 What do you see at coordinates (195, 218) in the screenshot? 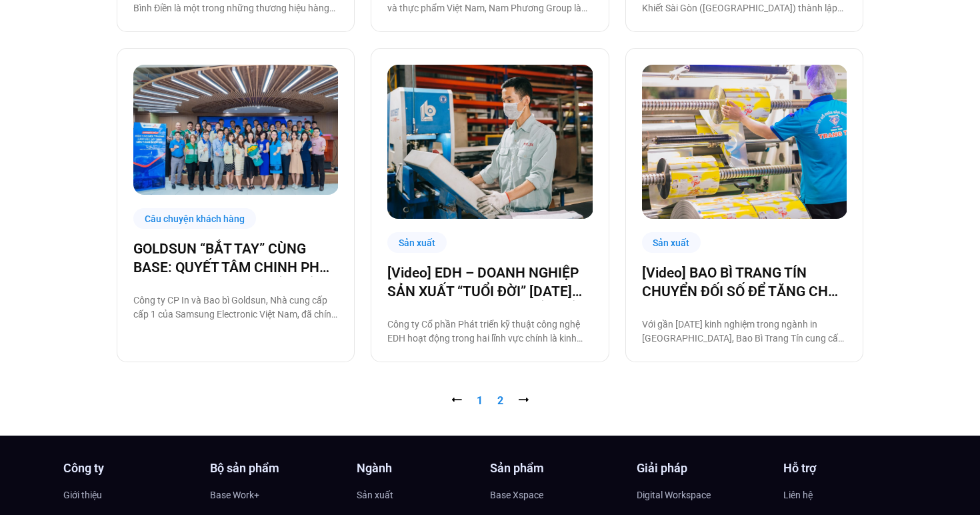
I see `div: Câu chuyện khách hàng` at bounding box center [195, 218].